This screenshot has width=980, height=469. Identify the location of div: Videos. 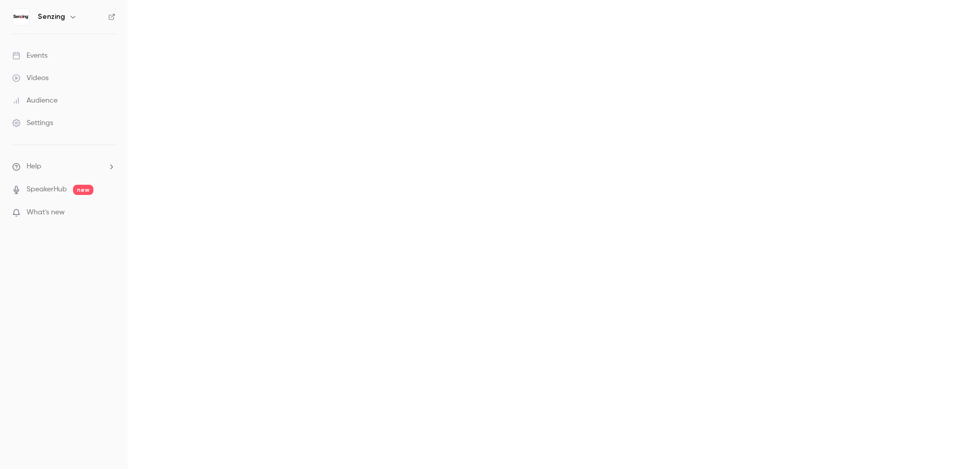
(30, 78).